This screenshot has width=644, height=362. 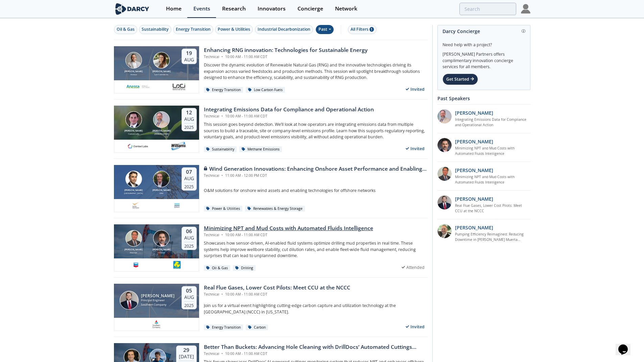 I want to click on div: Innovators, so click(x=271, y=9).